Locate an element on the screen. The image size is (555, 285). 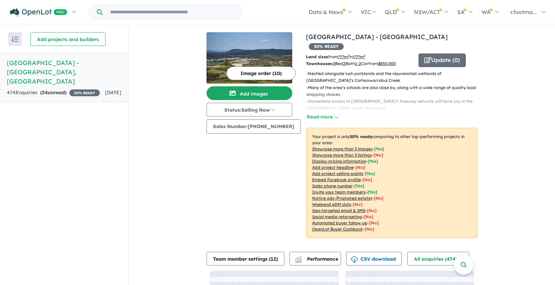
u: $ 850,000 is located at coordinates (387, 63).